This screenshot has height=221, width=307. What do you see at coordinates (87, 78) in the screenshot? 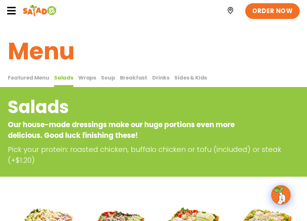
I see `span: Wraps` at bounding box center [87, 78].